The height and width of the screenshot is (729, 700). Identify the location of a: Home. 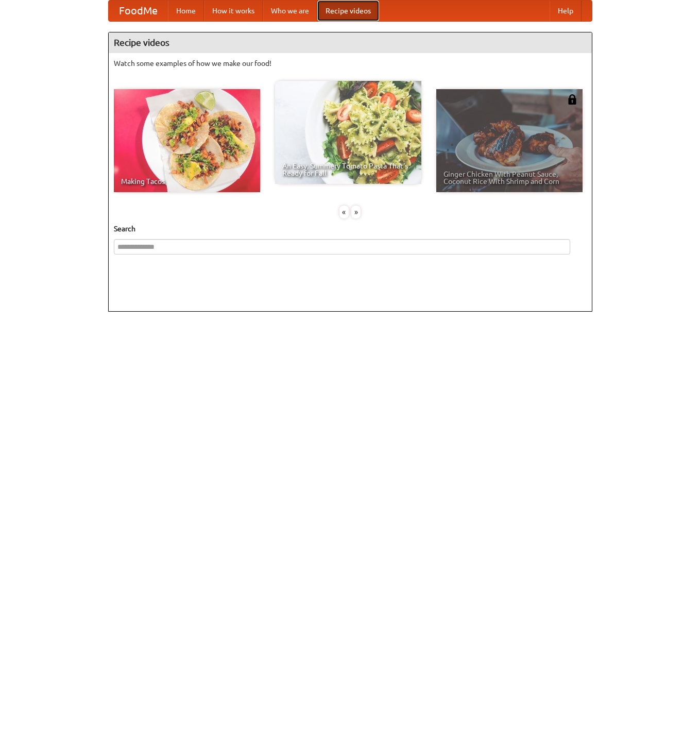
(186, 10).